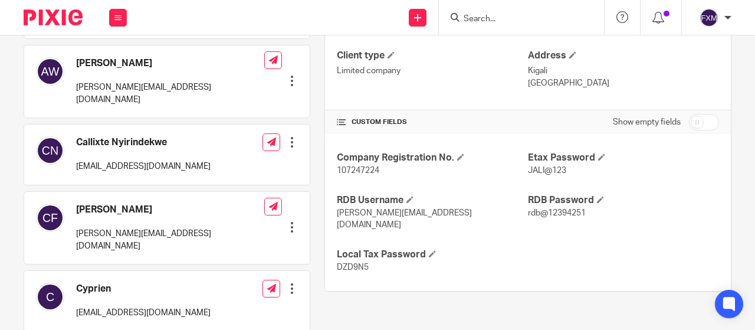 This screenshot has height=330, width=755. I want to click on h4: Cyprien, so click(143, 288).